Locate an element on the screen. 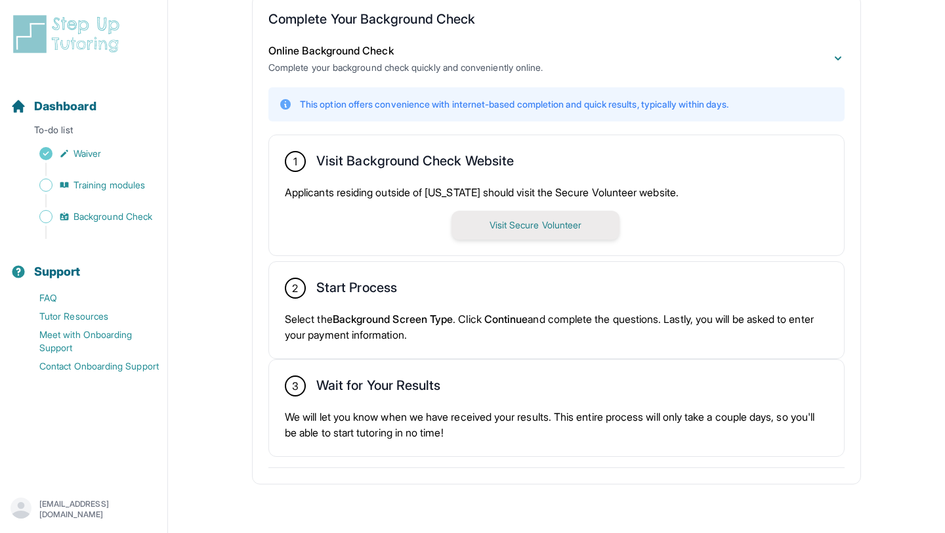 The width and height of the screenshot is (945, 533). span: Support is located at coordinates (57, 272).